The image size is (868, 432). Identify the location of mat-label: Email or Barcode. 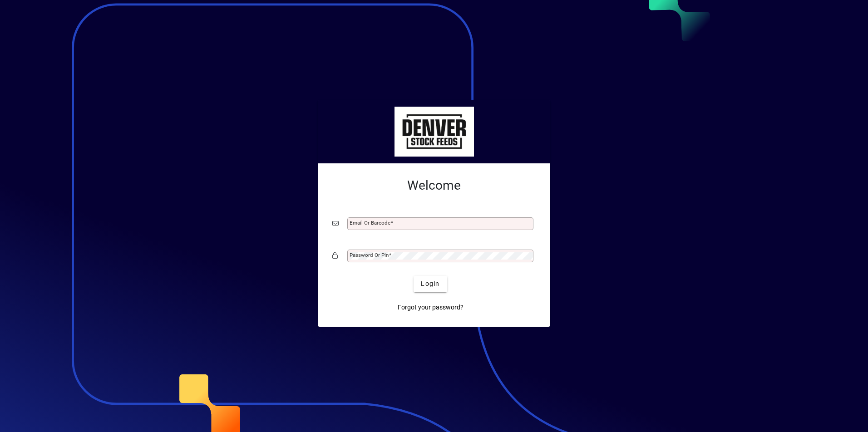
(370, 223).